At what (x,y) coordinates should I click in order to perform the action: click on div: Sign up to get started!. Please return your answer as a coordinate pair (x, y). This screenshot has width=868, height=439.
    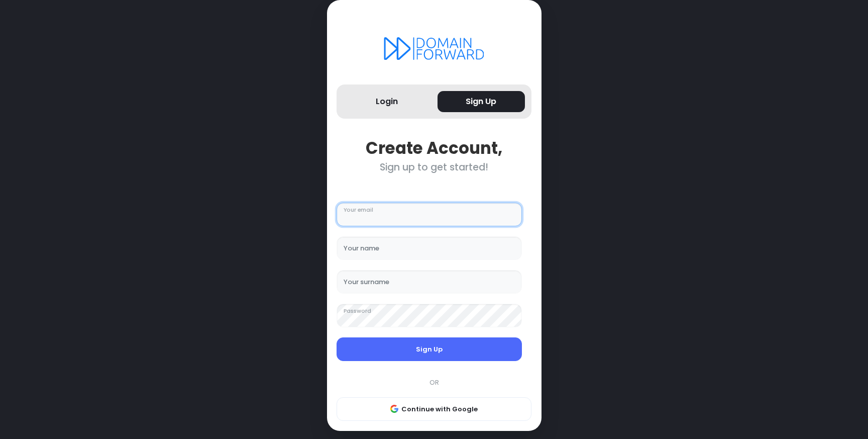
    Looking at the image, I should click on (434, 167).